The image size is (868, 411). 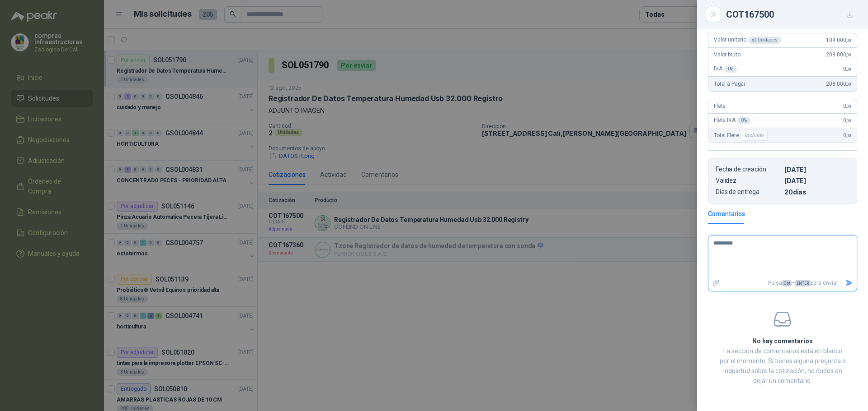 What do you see at coordinates (838, 40) in the screenshot?
I see `span: 104.000` at bounding box center [838, 40].